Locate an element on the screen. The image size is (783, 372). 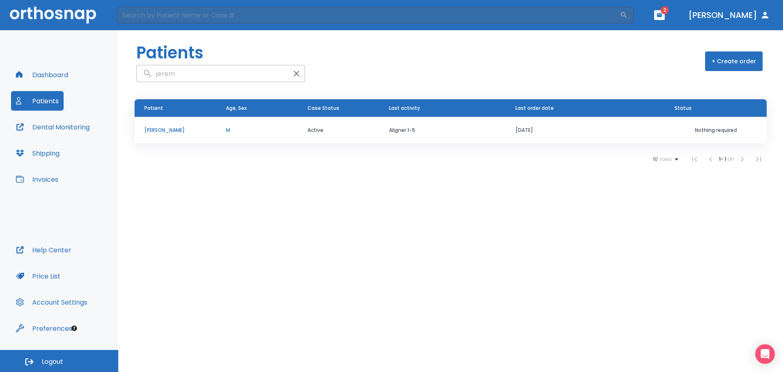
h1: Patients is located at coordinates (170, 53).